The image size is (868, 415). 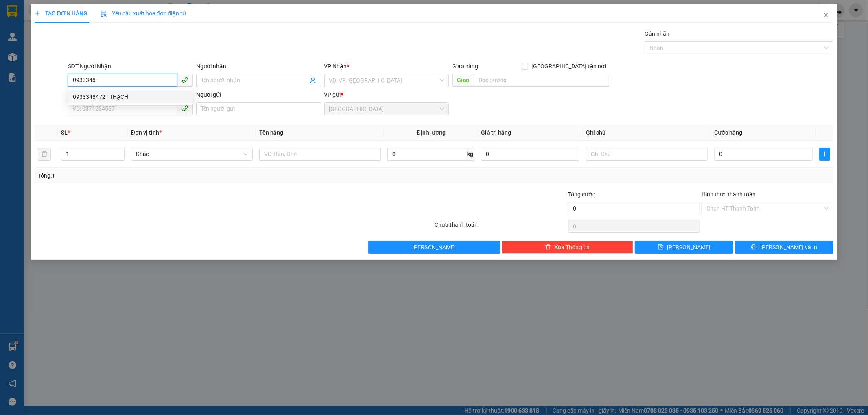 What do you see at coordinates (61, 14) in the screenshot?
I see `span: TẠO ĐƠN HÀNG` at bounding box center [61, 14].